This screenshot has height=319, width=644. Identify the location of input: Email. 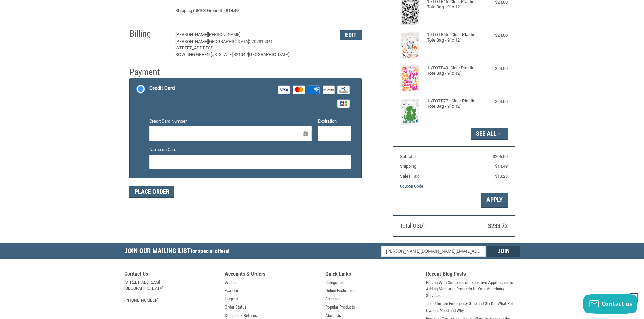
(433, 251).